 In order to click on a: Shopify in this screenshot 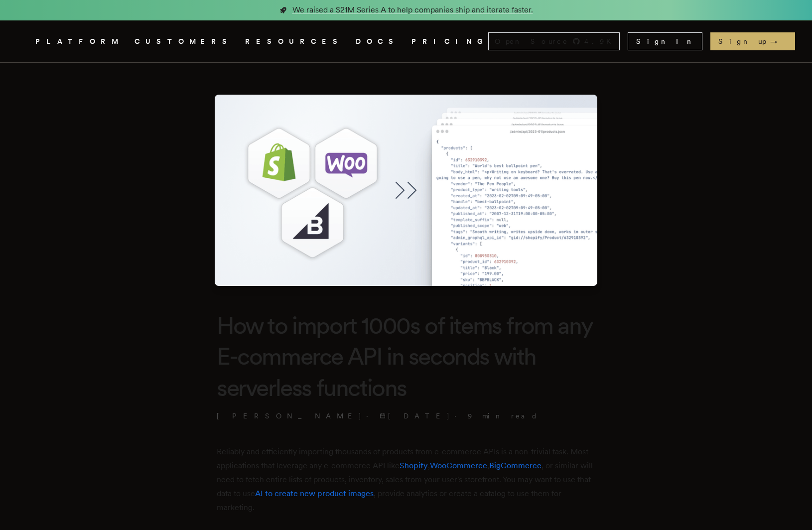, I will do `click(414, 465)`.